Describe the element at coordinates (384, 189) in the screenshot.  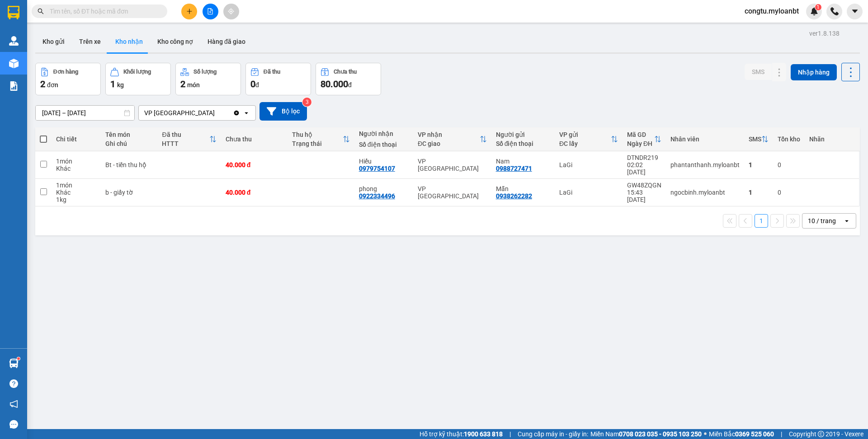
I see `div: phong` at that location.